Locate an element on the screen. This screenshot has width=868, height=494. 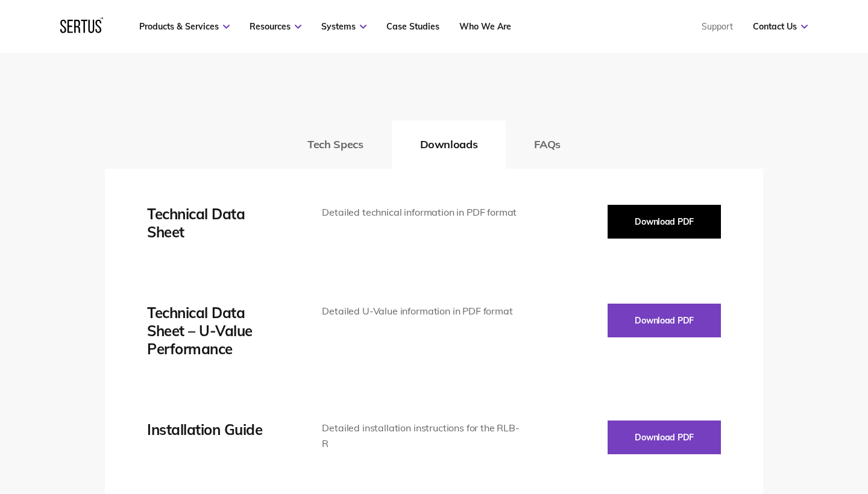
div: Technical Data Sheet is located at coordinates (216, 223).